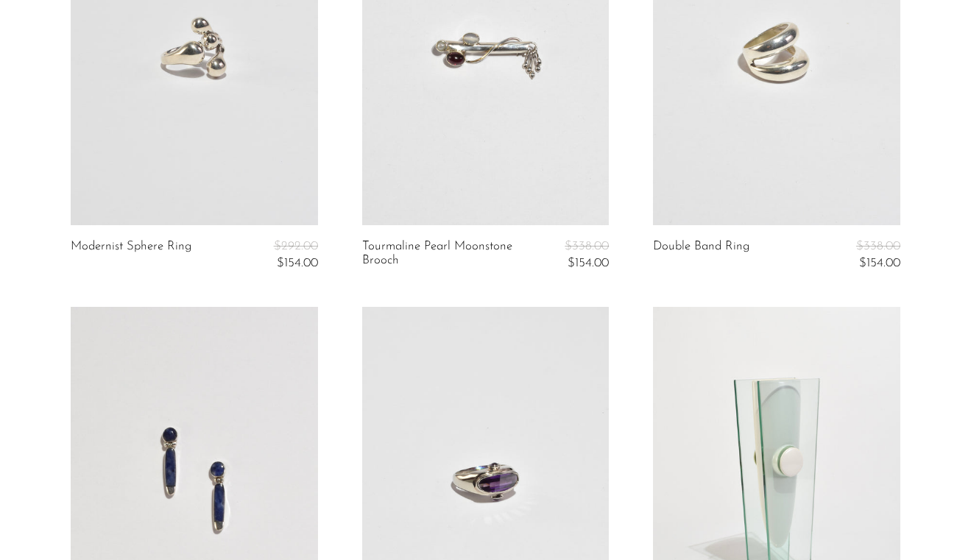 The image size is (971, 560). What do you see at coordinates (444, 254) in the screenshot?
I see `a: Tourmaline Pearl Moonstone Brooch` at bounding box center [444, 254].